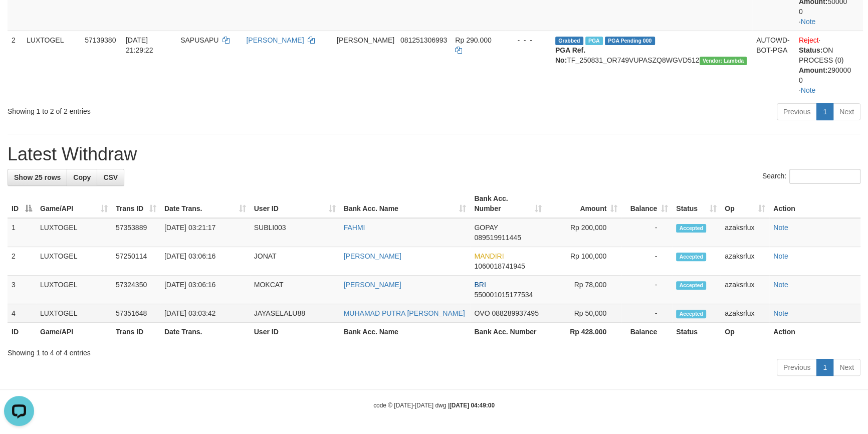  Describe the element at coordinates (199, 40) in the screenshot. I see `span: SAPUSAPU` at that location.